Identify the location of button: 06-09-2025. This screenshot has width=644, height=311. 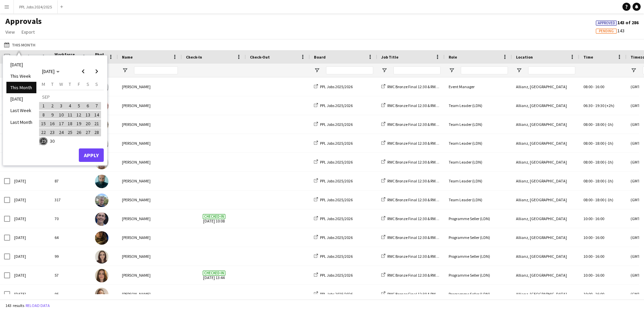
(88, 105).